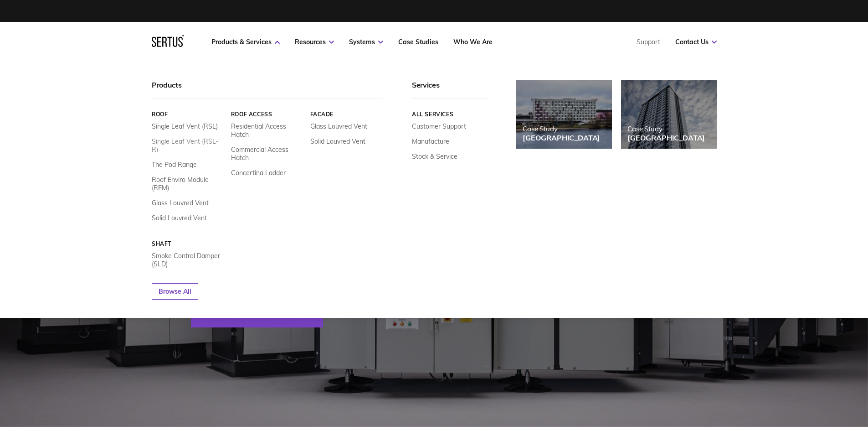 This screenshot has width=868, height=431. I want to click on a: Facade, so click(346, 114).